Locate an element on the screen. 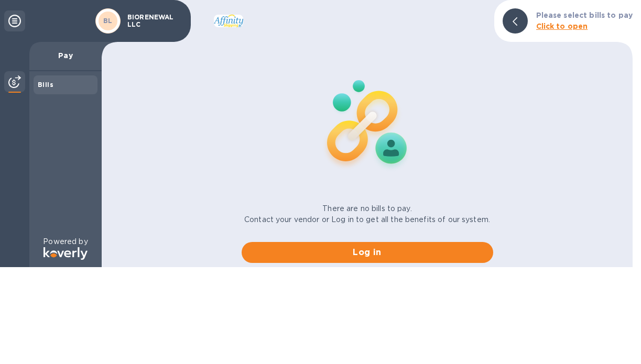  p: BIORENEWAL LLC is located at coordinates (154, 21).